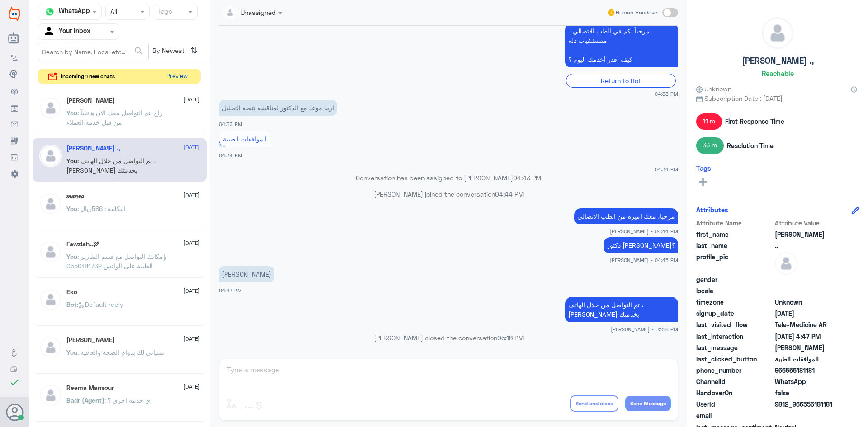  What do you see at coordinates (50, 12) in the screenshot?
I see `img: whatsapp.png` at bounding box center [50, 12].